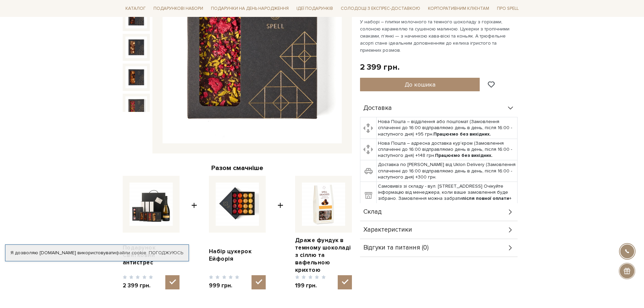 This screenshot has width=644, height=308. Describe the element at coordinates (420, 84) in the screenshot. I see `span: До кошика` at that location.